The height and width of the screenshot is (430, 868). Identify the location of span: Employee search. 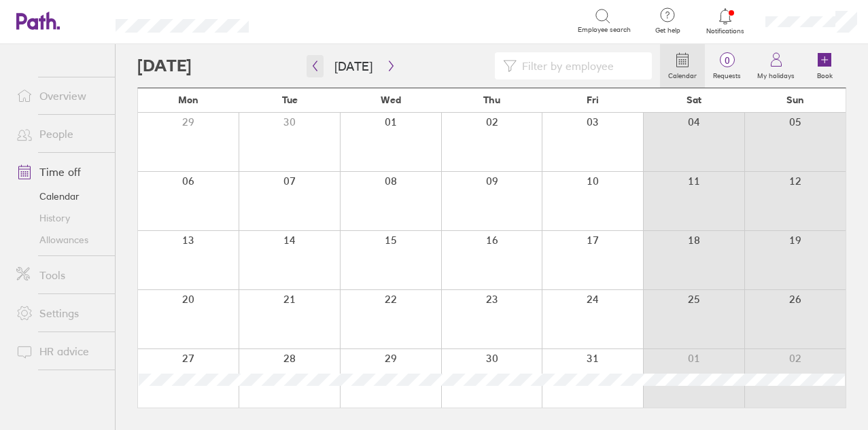
(605, 30).